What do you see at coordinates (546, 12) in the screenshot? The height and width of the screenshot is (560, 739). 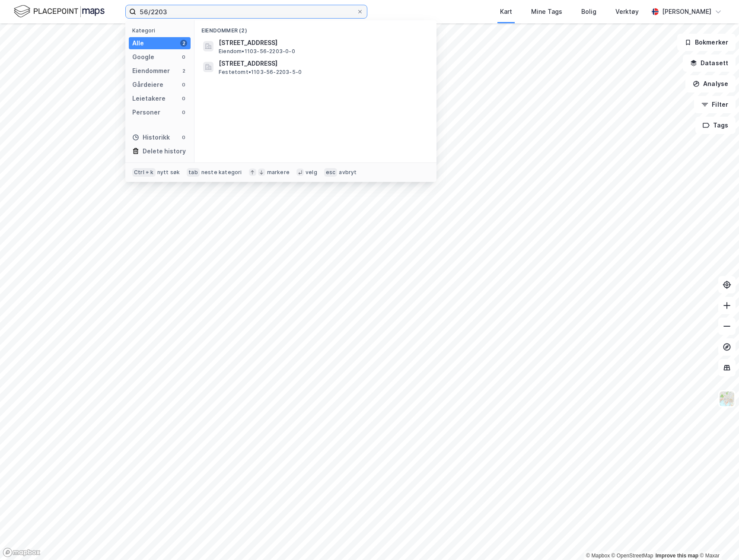 I see `div: Mine Tags` at bounding box center [546, 12].